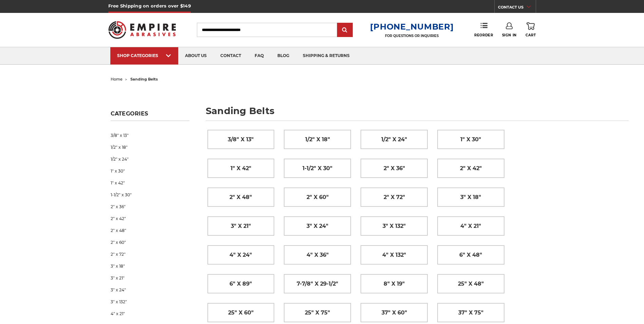 This screenshot has width=644, height=324. I want to click on a: 4" x 132", so click(394, 255).